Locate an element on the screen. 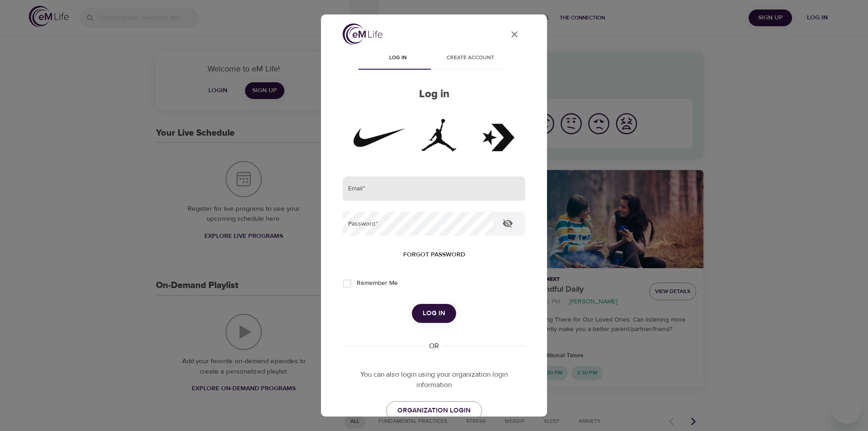  div: OR is located at coordinates (434, 346).